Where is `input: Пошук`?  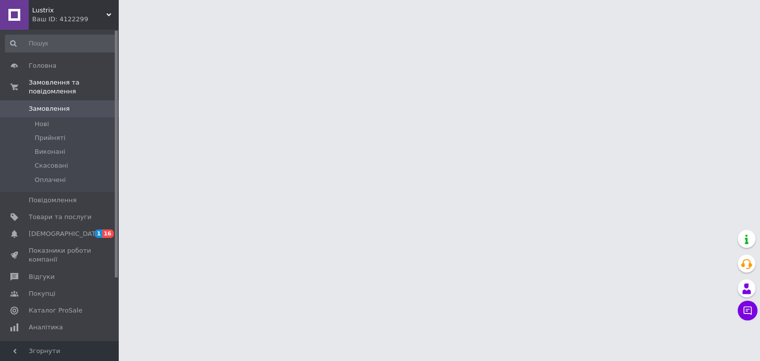
input: Пошук is located at coordinates (61, 44).